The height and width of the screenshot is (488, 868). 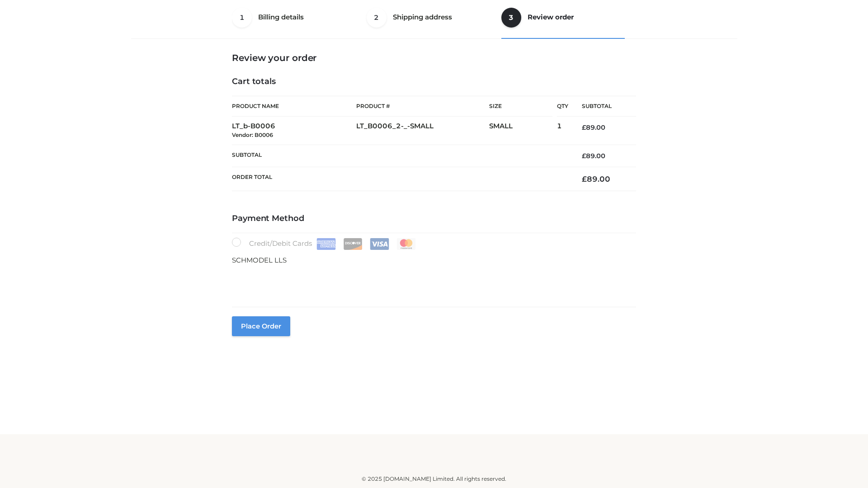 I want to click on h4: Payment Method, so click(x=434, y=219).